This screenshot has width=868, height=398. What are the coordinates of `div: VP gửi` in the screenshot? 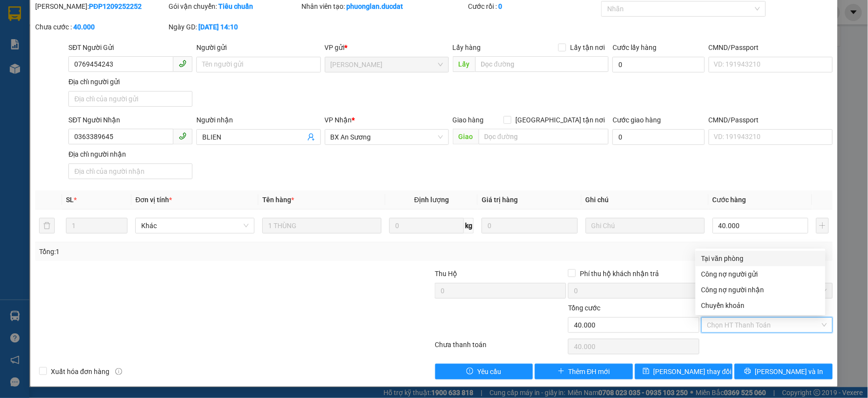 It's located at (387, 47).